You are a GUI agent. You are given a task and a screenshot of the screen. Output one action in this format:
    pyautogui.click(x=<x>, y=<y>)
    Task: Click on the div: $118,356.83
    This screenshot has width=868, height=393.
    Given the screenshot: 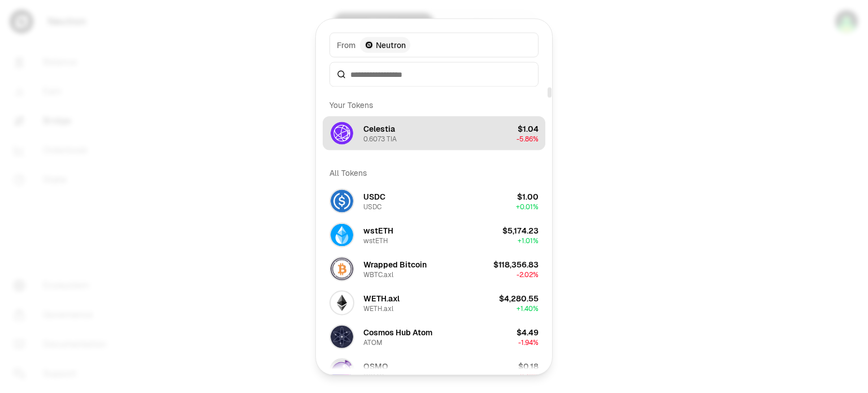 What is the action you would take?
    pyautogui.click(x=516, y=264)
    